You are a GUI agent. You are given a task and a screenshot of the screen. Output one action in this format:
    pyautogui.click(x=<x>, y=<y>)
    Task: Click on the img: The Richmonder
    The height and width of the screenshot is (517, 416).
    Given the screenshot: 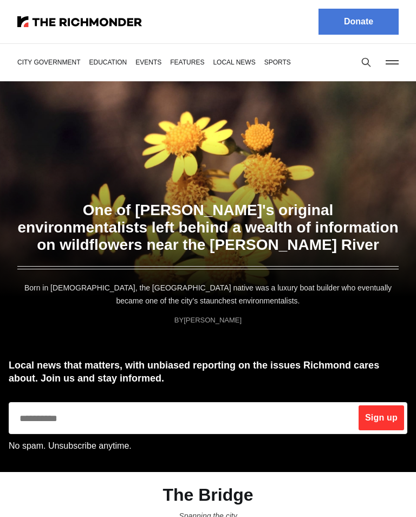 What is the action you would take?
    pyautogui.click(x=80, y=22)
    